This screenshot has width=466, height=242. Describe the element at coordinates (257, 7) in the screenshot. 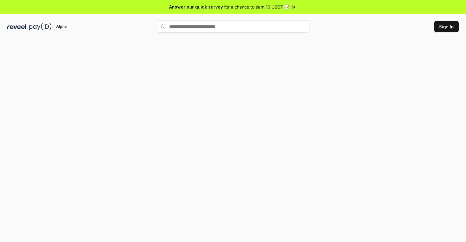

I see `span: for a chance to earn 10 USDT 📝` at that location.